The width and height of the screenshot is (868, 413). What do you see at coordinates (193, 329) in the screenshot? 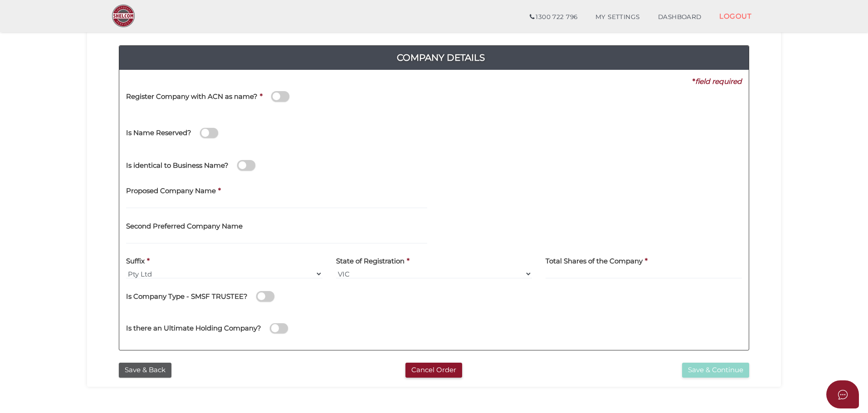
I see `h4: Is there an Ultimate Holding Company?` at bounding box center [193, 329].